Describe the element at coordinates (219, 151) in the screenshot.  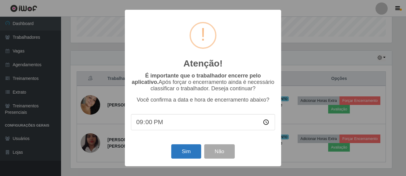
I see `button: Não` at that location.